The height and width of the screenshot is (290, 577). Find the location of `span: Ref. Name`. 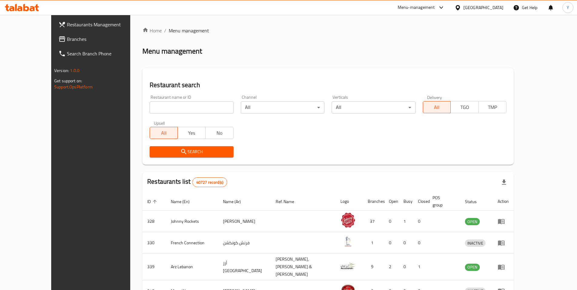

span: Ref. Name is located at coordinates (288, 202).